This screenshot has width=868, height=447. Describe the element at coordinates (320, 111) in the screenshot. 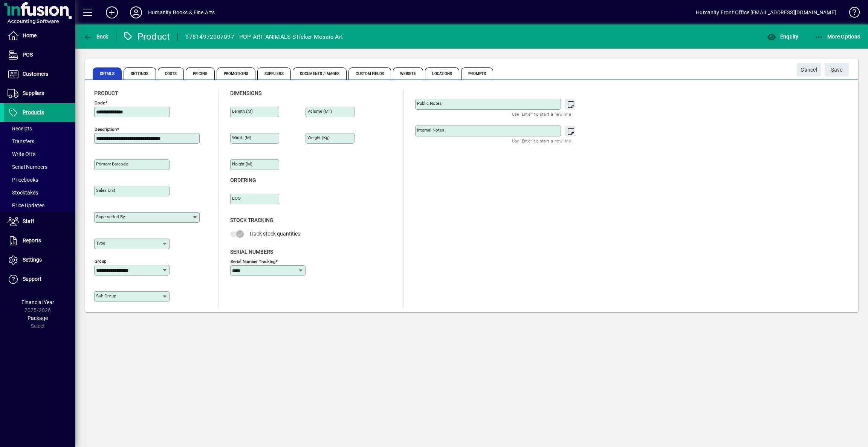

I see `mat-label: Volume (m )` at that location.